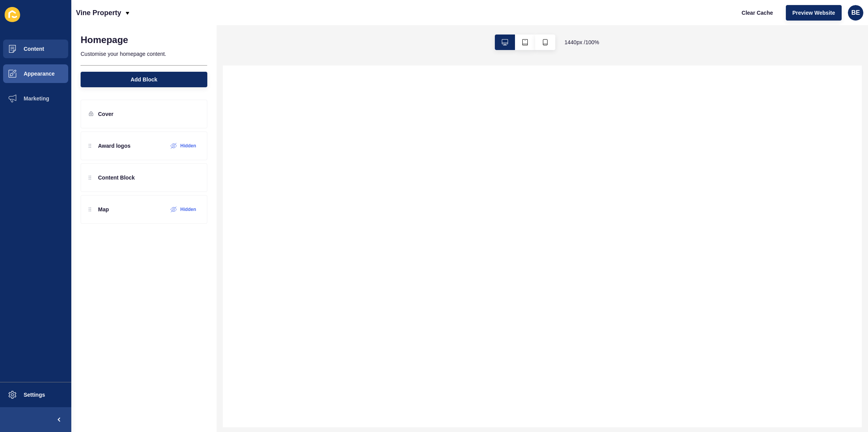 This screenshot has height=432, width=868. Describe the element at coordinates (757, 13) in the screenshot. I see `button: Clear Cache` at that location.